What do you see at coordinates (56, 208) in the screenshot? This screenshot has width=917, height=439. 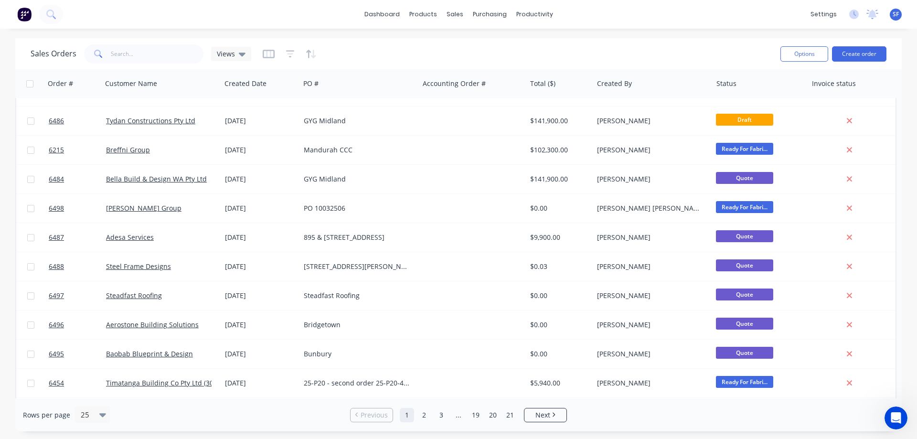 I see `span: 6498` at bounding box center [56, 208].